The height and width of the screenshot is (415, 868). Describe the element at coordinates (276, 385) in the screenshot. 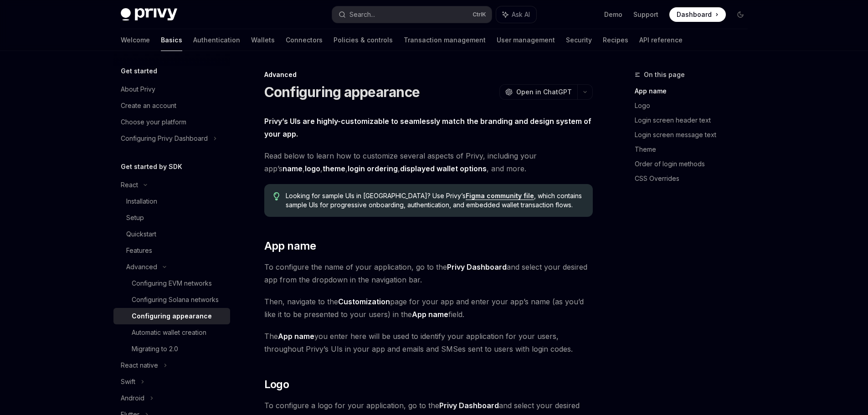

I see `span: Logo` at that location.